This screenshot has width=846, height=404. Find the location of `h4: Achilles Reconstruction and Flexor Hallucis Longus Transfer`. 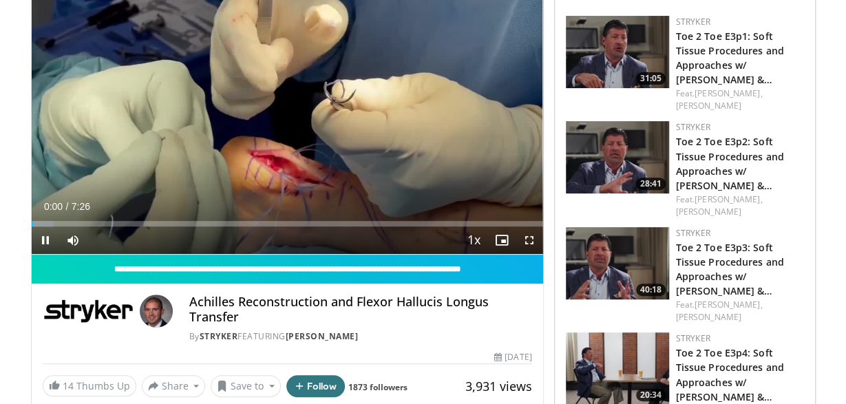

h4: Achilles Reconstruction and Flexor Hallucis Longus Transfer is located at coordinates (361, 309).